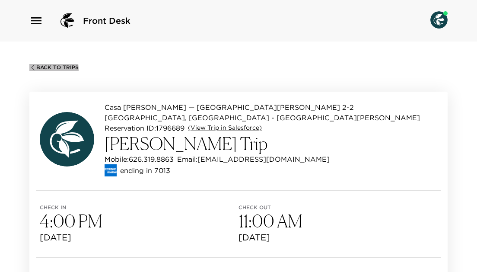  Describe the element at coordinates (107, 21) in the screenshot. I see `span: Front Desk` at that location.